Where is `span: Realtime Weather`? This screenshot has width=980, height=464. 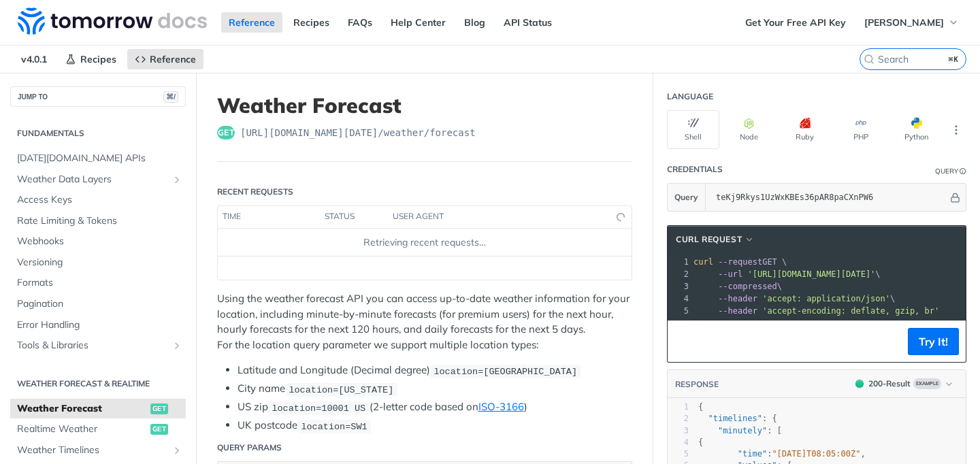
span: Realtime Weather is located at coordinates (82, 430).